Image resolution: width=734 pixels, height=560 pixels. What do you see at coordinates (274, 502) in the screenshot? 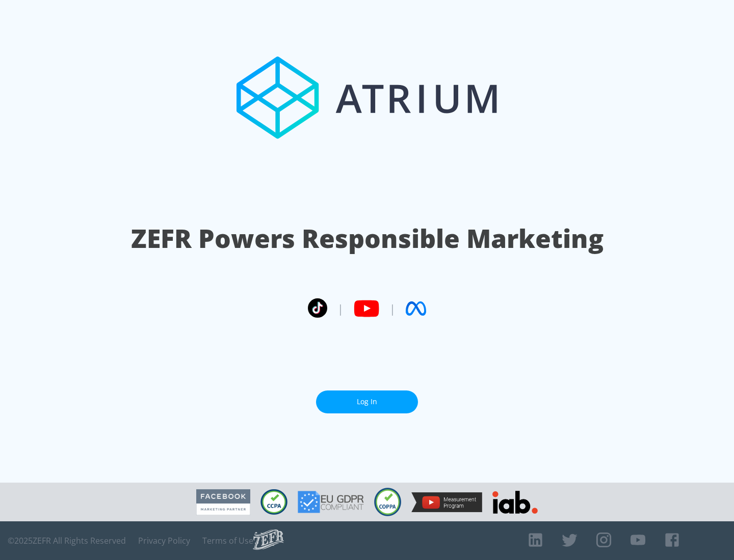
I see `img: CCPA Compliant` at bounding box center [274, 502].